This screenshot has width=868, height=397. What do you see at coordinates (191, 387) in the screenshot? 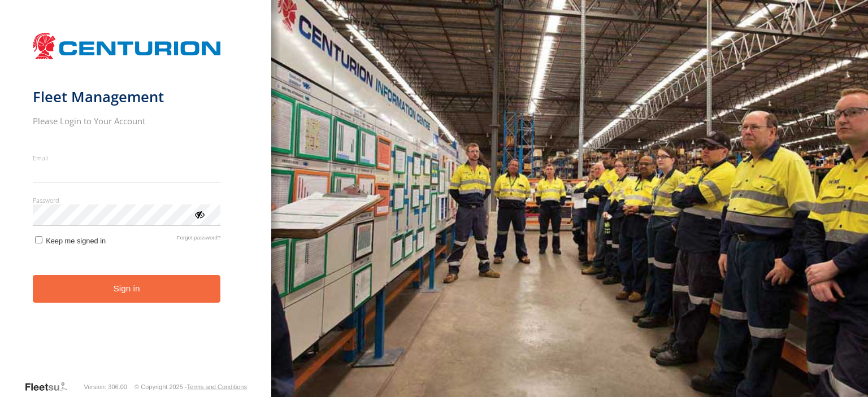
I see `div: © Copyright 2025 -` at bounding box center [191, 387].